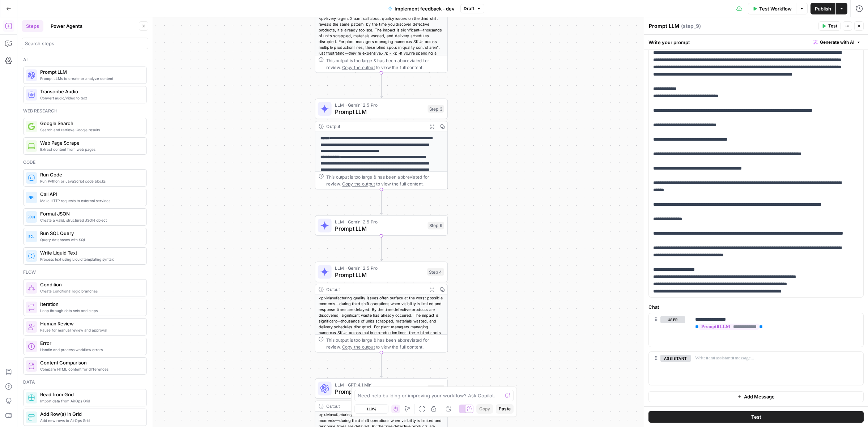  What do you see at coordinates (91, 259) in the screenshot?
I see `span: Process text using Liquid templating syntax` at bounding box center [91, 259].